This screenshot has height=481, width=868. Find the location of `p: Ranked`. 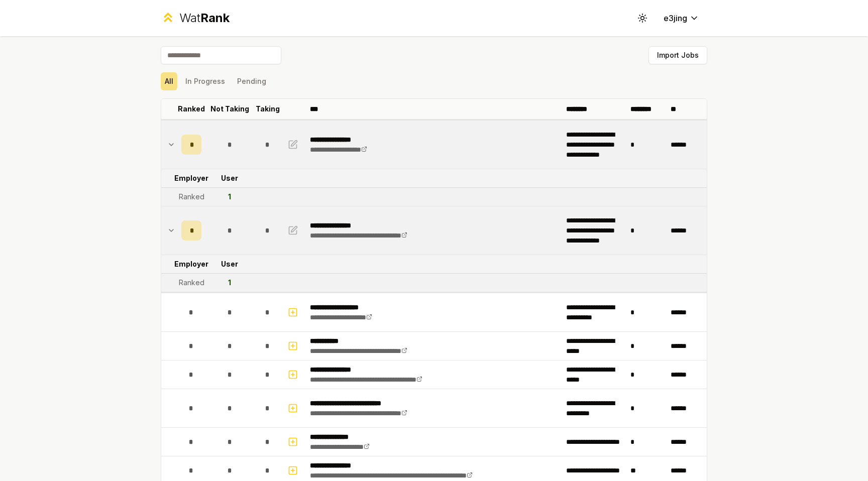

p: Ranked is located at coordinates (191, 109).